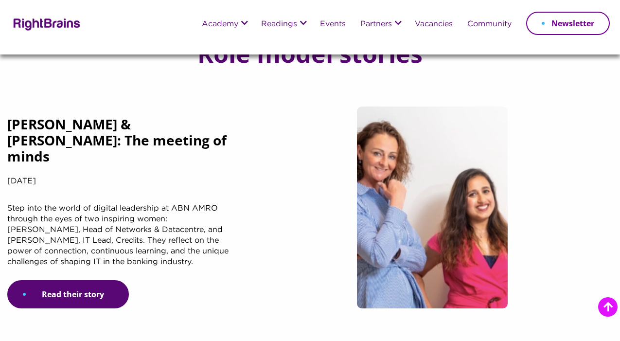  What do you see at coordinates (120, 242) in the screenshot?
I see `p: Step into the world of digital leadership at ABN AMRO through the eyes of two inspiring women: [P...` at bounding box center [120, 242].